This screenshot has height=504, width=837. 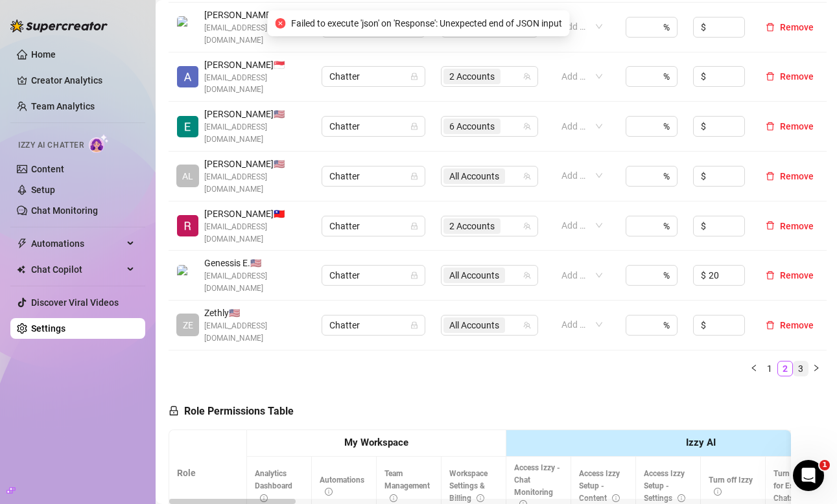 What do you see at coordinates (816, 369) in the screenshot?
I see `li: Next Page` at bounding box center [816, 369].